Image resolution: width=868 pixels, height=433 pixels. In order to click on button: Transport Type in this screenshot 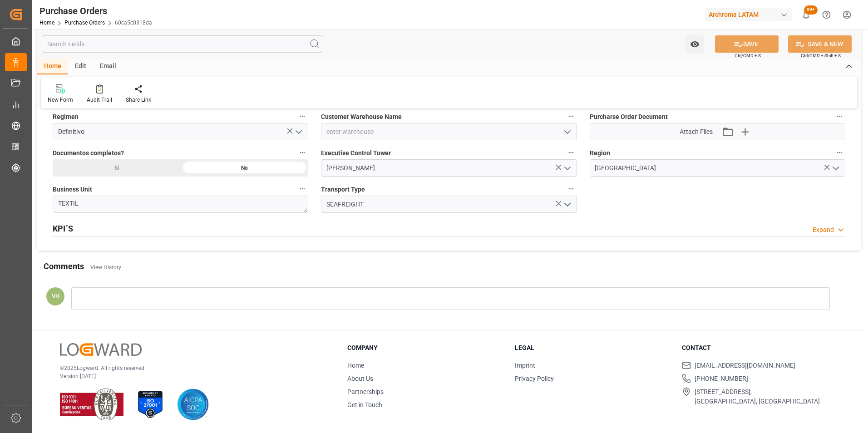, I will do `click(571, 189)`.